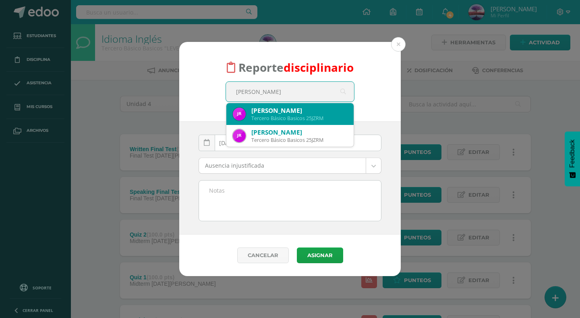 This screenshot has height=318, width=580. I want to click on span: Reporte, so click(296, 67).